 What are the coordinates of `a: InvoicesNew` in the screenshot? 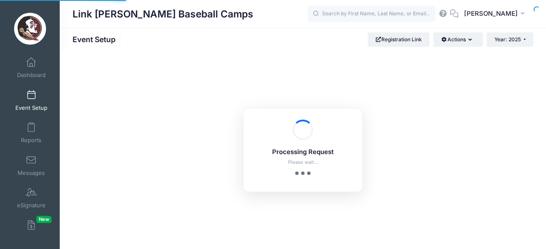 It's located at (31, 231).